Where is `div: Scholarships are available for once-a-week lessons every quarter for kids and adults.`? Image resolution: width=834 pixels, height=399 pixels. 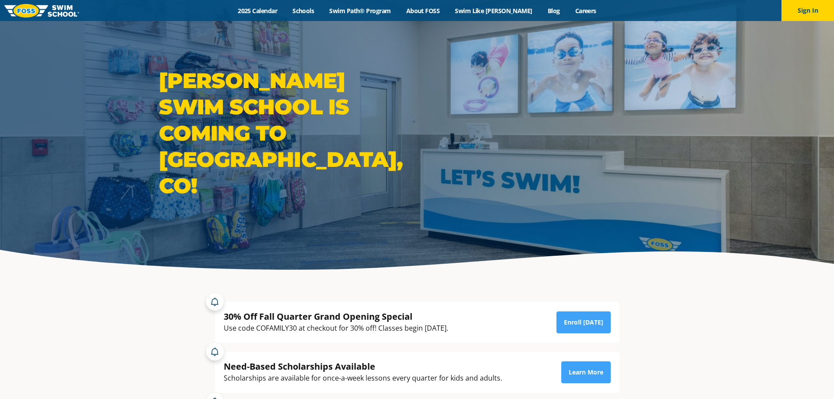 div: Scholarships are available for once-a-week lessons every quarter for kids and adults. is located at coordinates (363, 378).